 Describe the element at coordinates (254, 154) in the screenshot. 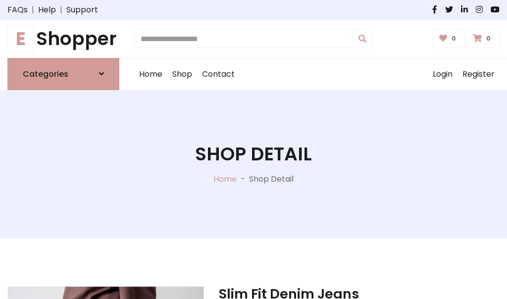

I see `h1: Shop Detail` at that location.